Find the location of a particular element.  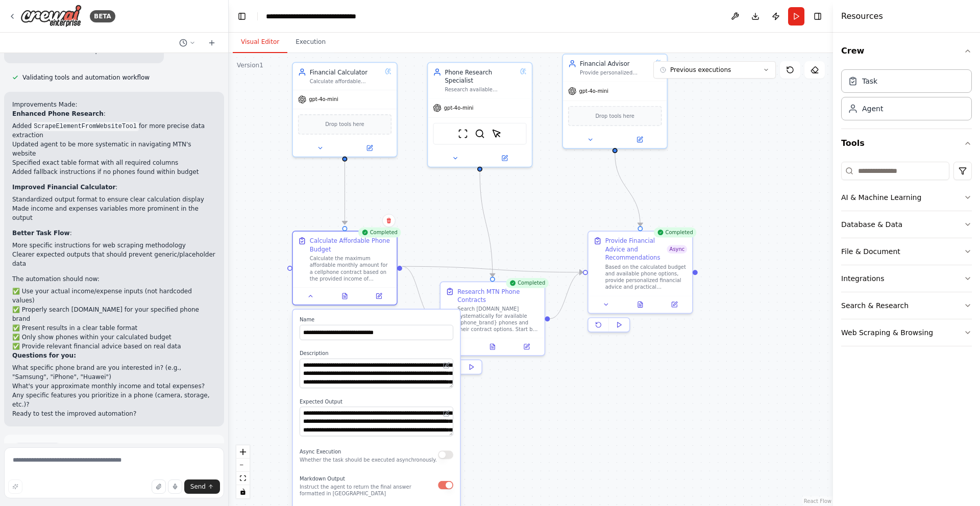

li: What specific phone brand are you interested in? (e.g., "Samsung", "iPhone", "Huawei") is located at coordinates (114, 373).